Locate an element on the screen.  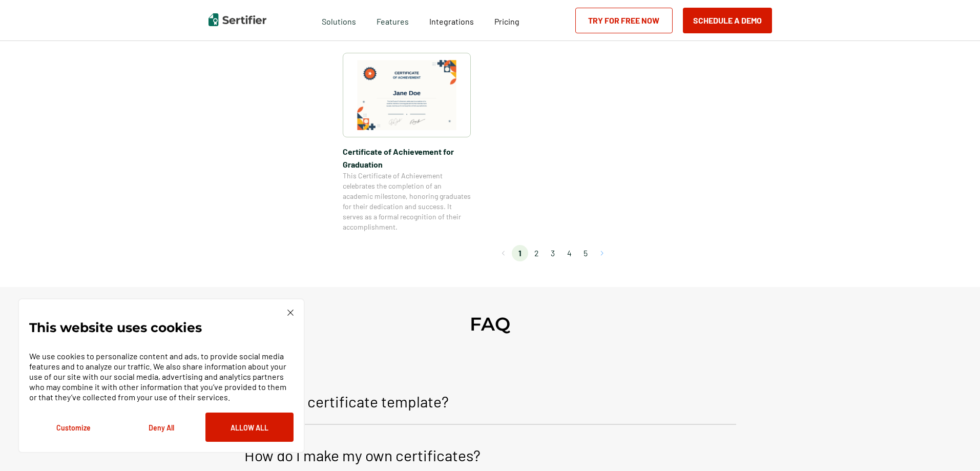
div: Chat Widget is located at coordinates (954, 446).